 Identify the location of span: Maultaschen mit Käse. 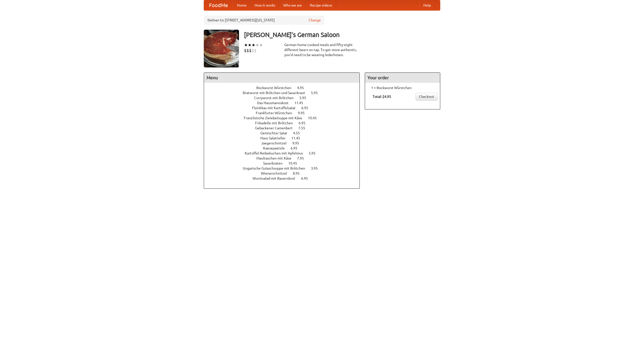
(276, 158).